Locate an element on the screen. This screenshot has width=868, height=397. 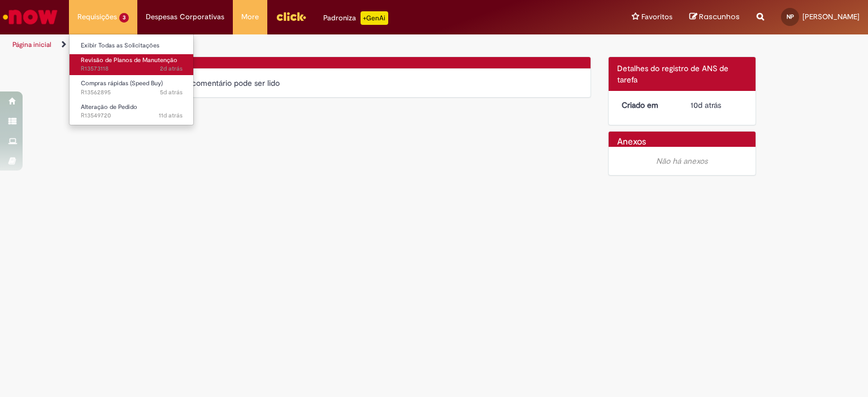
span: More is located at coordinates (250, 17).